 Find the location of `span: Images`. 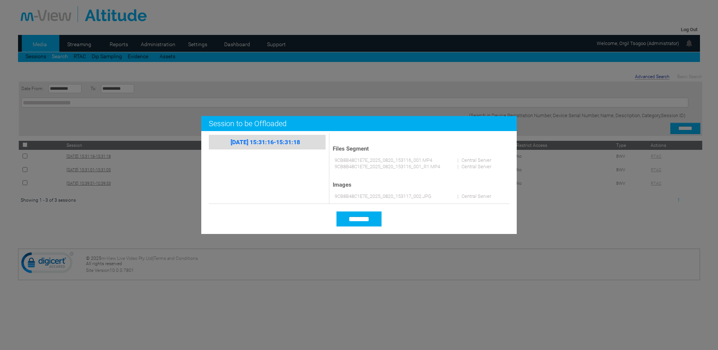

span: Images is located at coordinates (342, 185).